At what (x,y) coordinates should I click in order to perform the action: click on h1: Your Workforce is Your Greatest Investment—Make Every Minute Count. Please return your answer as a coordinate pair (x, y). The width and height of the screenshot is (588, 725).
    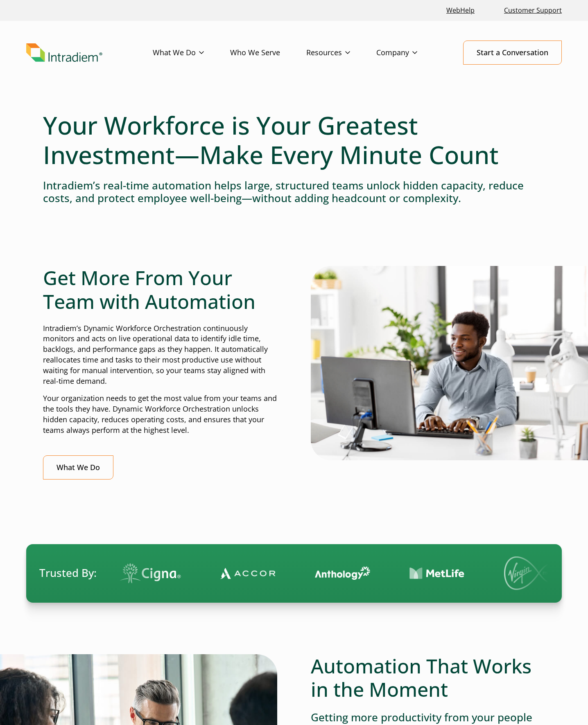
    Looking at the image, I should click on (294, 140).